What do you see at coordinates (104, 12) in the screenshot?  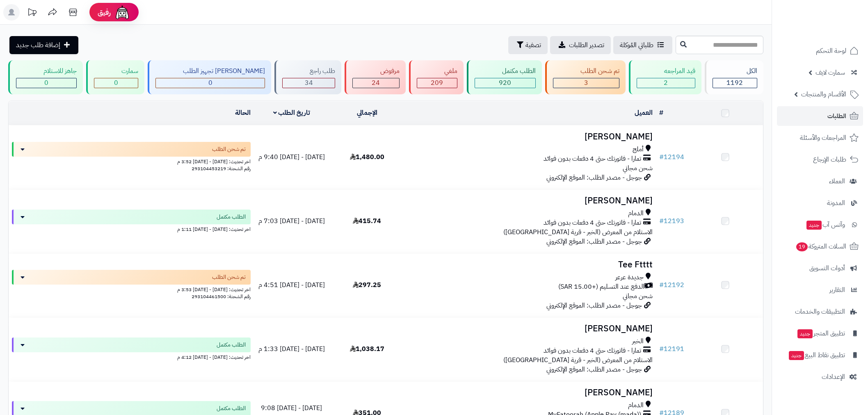 I see `span: رفيق` at bounding box center [104, 12].